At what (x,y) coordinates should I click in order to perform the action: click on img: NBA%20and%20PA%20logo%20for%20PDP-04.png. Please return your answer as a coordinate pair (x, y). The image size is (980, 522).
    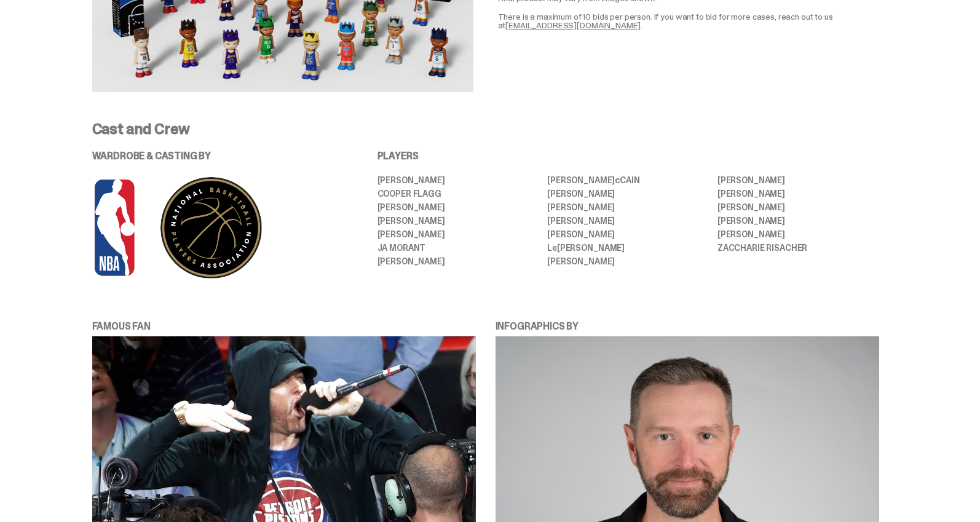
    Looking at the image, I should click on (200, 228).